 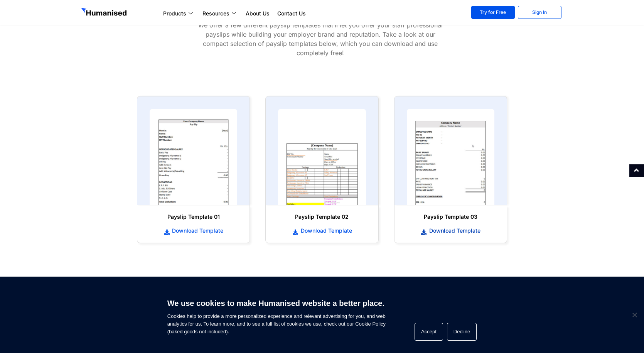 I want to click on h6: Payslip Template 03, so click(x=450, y=217).